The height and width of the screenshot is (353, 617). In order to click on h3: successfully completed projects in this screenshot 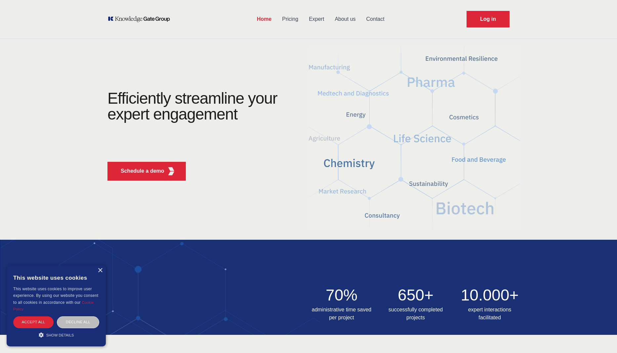, I will do `click(415, 314)`.